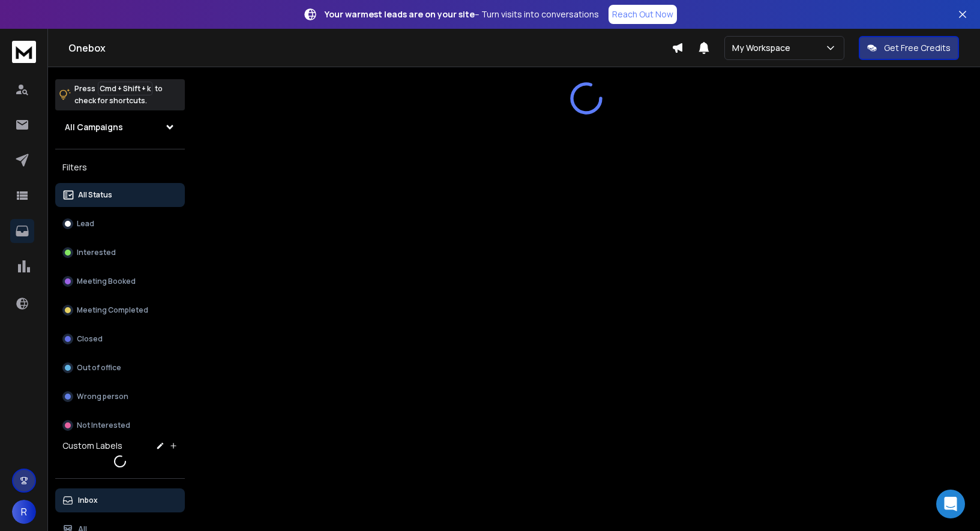  I want to click on button: Meeting Booked, so click(120, 282).